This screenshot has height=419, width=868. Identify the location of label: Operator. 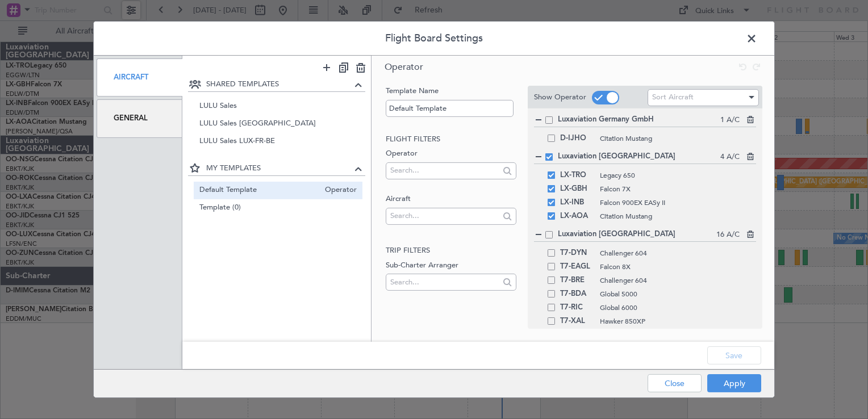
(450, 154).